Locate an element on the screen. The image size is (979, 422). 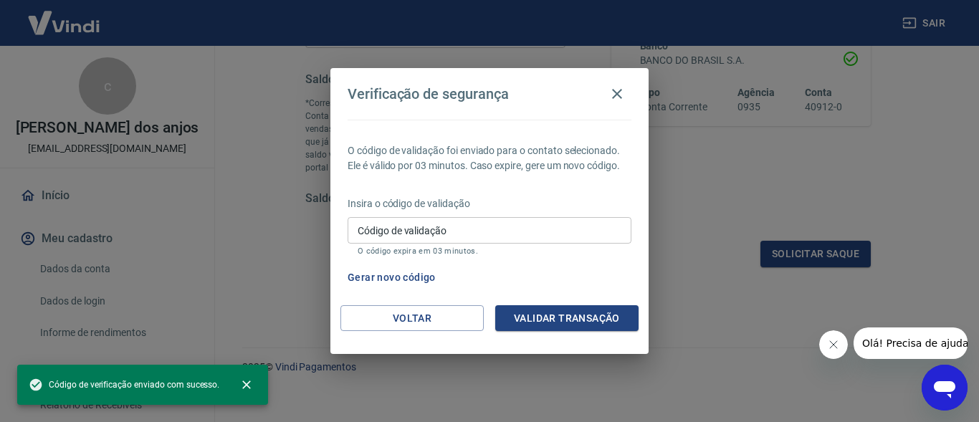
span: Código de verificação enviado com sucesso. is located at coordinates (124, 385).